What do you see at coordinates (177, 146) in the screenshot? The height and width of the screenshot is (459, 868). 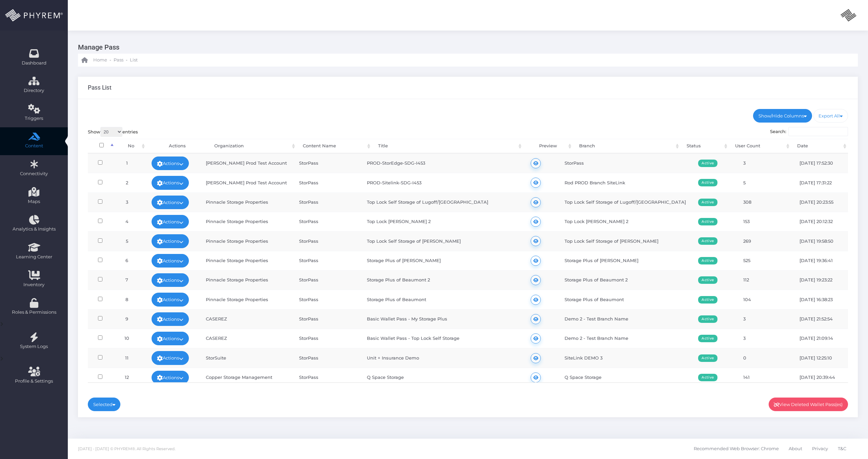 I see `th: Actions` at bounding box center [177, 146].